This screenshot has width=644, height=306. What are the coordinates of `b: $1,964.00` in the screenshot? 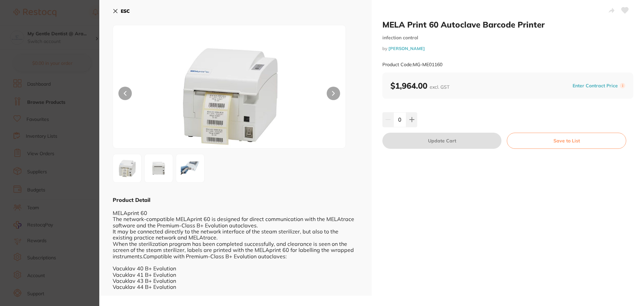 It's located at (420, 85).